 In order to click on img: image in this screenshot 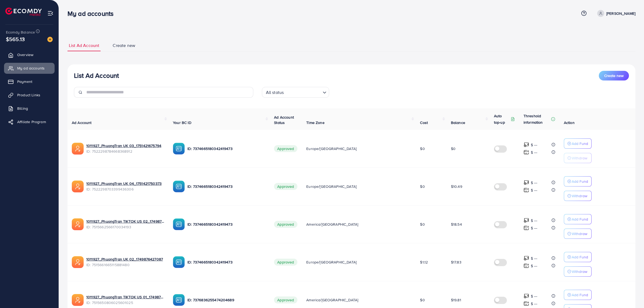, I will do `click(50, 40)`.